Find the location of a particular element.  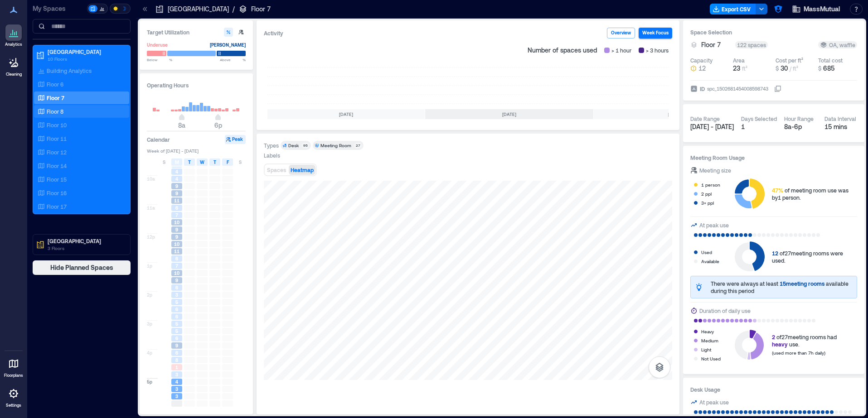

p: Cleaning is located at coordinates (14, 74).